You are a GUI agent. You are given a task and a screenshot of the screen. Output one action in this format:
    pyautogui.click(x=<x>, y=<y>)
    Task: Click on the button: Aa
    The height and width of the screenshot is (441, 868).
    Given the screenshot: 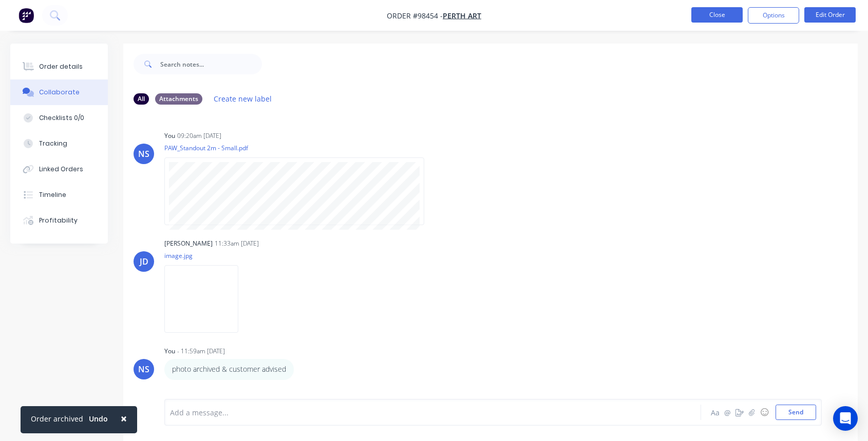 What is the action you would take?
    pyautogui.click(x=715, y=412)
    